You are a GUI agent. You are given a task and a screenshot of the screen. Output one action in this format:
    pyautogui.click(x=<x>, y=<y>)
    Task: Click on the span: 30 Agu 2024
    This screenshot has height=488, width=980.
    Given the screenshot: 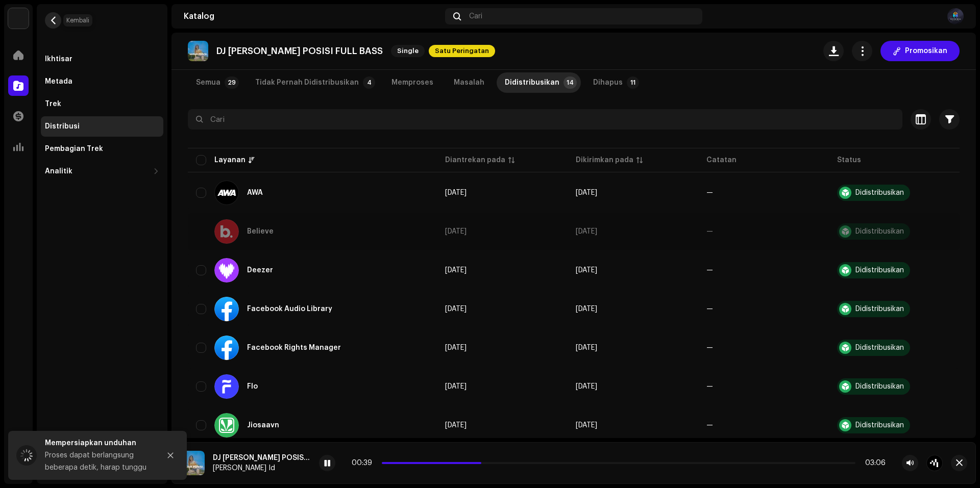 What is the action you would take?
    pyautogui.click(x=456, y=232)
    